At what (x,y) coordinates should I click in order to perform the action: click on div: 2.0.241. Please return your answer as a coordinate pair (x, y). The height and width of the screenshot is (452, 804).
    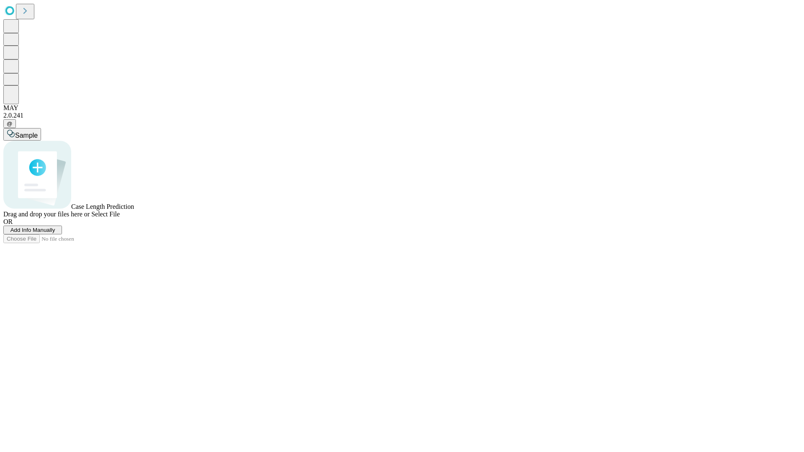
    Looking at the image, I should click on (402, 116).